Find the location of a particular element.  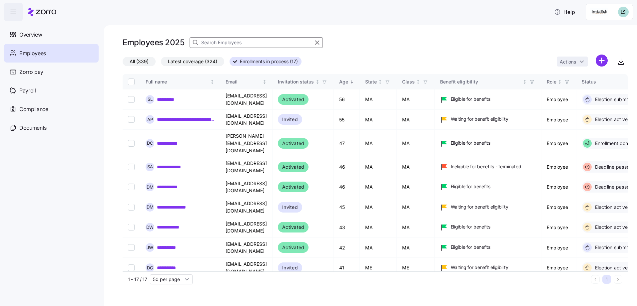

span: D G is located at coordinates (150, 268).